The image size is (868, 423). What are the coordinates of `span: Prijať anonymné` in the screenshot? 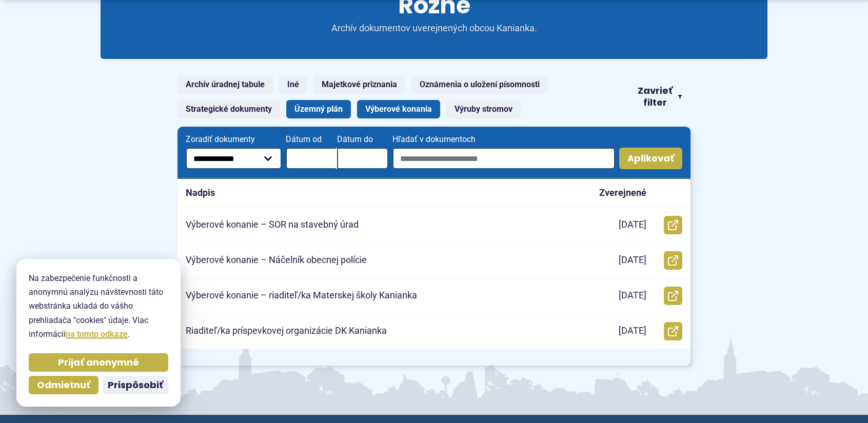 It's located at (98, 363).